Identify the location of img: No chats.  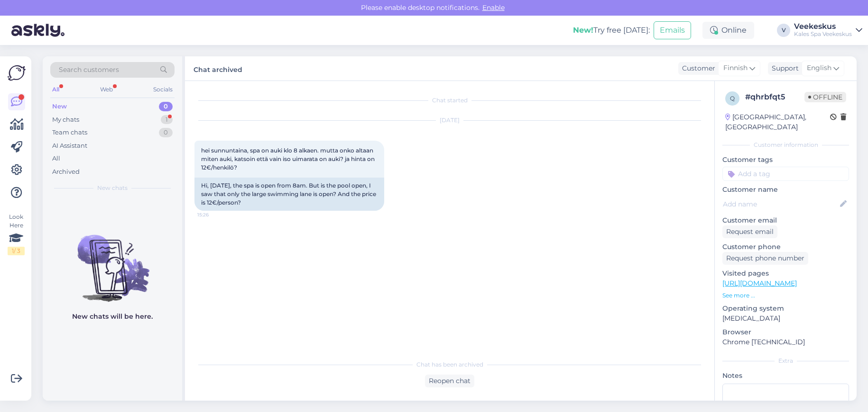
(113, 261).